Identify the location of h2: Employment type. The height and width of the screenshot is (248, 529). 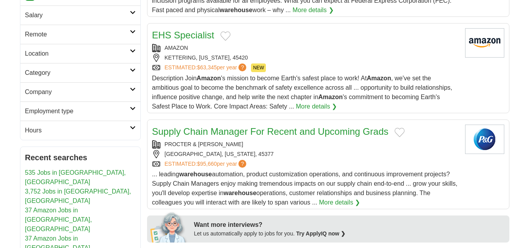
(77, 111).